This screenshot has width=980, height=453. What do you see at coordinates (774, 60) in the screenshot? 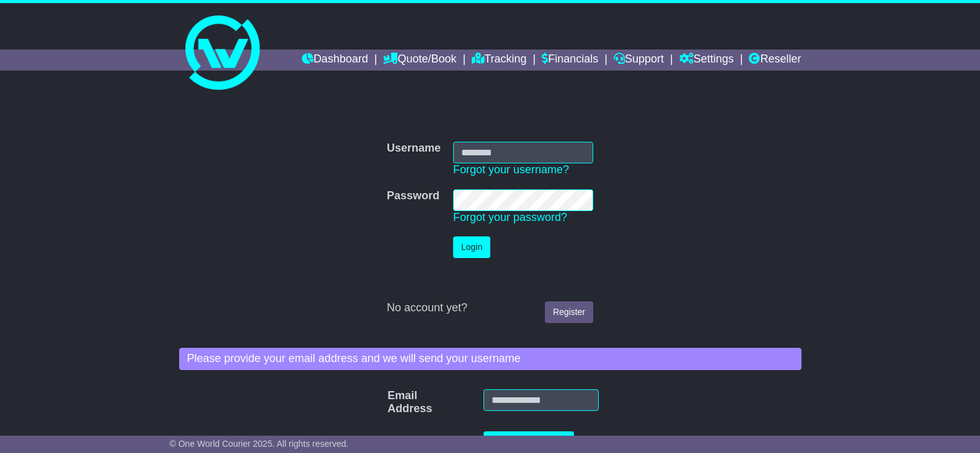
I see `a: Reseller` at bounding box center [774, 60].